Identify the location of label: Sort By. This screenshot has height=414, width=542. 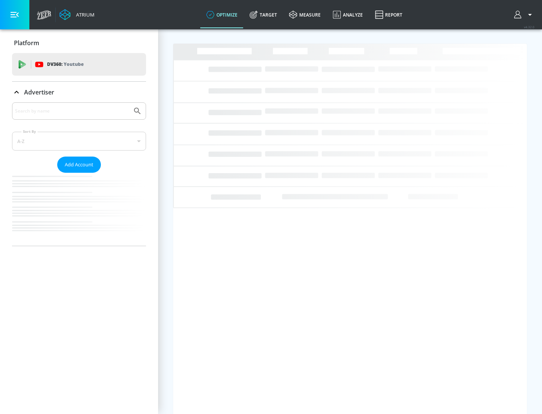
(29, 131).